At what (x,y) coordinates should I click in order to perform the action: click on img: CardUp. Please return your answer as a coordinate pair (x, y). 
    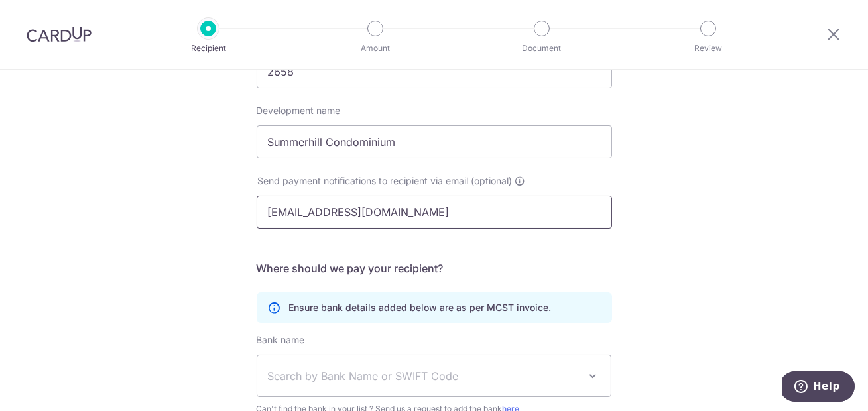
    Looking at the image, I should click on (59, 34).